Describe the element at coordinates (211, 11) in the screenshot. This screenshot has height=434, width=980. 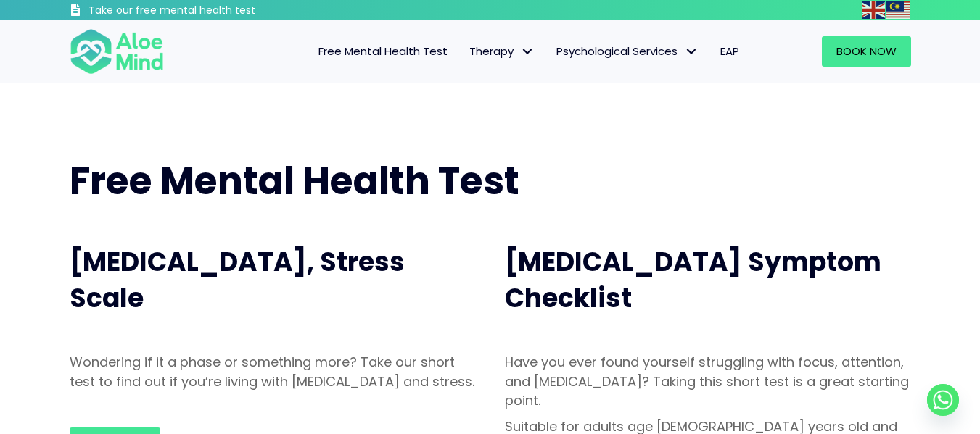
I see `h3: Take our free mental health test` at that location.